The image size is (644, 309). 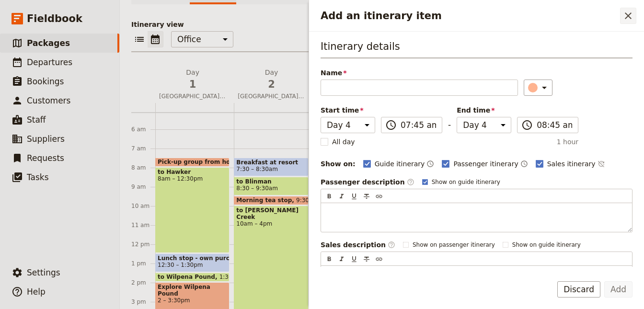 What do you see at coordinates (192, 258) in the screenshot?
I see `span: Lunch stop - own purchase` at bounding box center [192, 258].